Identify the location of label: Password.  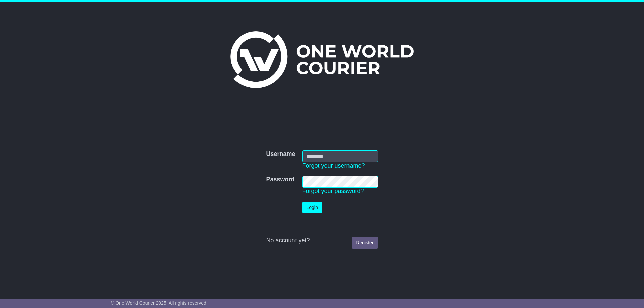
(280, 179).